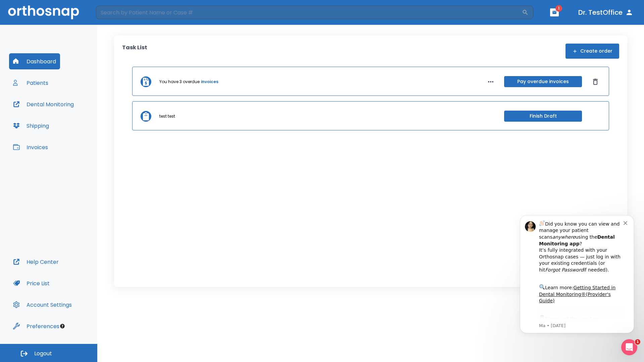  I want to click on input: Search by Patient Name or Case #, so click(309, 12).